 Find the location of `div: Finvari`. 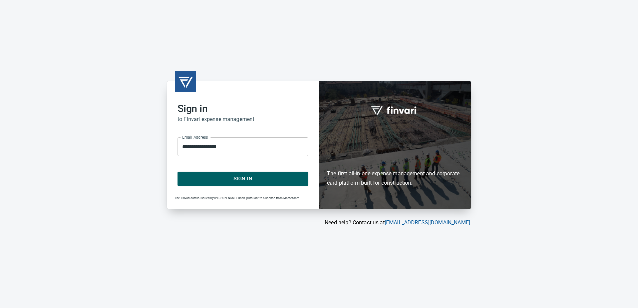

div: Finvari is located at coordinates (395, 145).